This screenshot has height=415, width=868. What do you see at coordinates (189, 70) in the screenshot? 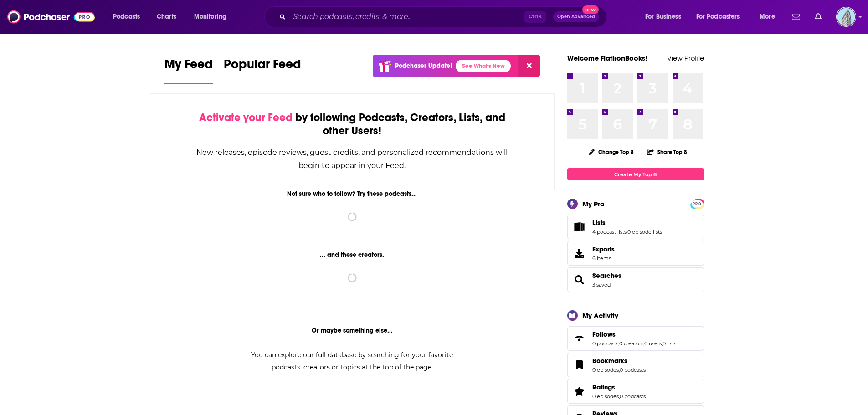
I see `a: My Feed` at bounding box center [189, 70].